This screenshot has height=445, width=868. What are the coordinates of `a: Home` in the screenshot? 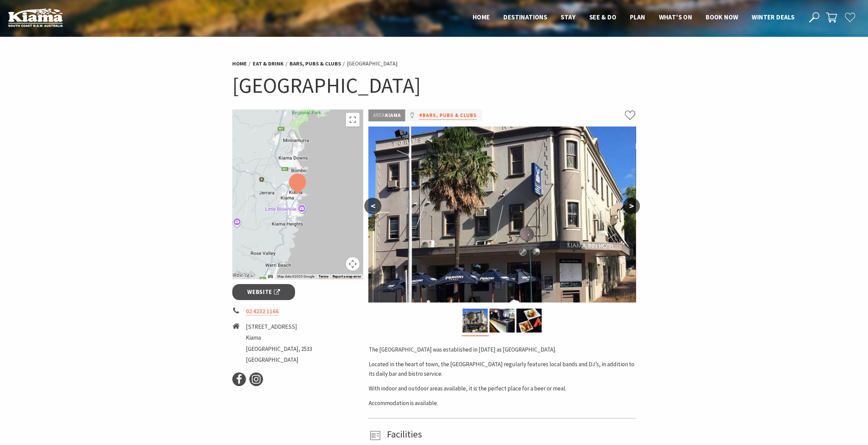 It's located at (240, 63).